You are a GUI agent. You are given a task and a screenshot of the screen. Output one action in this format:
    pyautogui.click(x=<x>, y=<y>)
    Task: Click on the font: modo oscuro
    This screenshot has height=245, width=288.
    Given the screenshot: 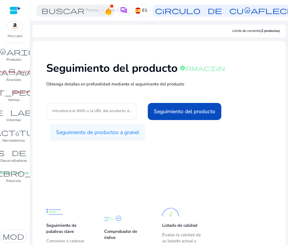 What is the action you would take?
    pyautogui.click(x=42, y=236)
    